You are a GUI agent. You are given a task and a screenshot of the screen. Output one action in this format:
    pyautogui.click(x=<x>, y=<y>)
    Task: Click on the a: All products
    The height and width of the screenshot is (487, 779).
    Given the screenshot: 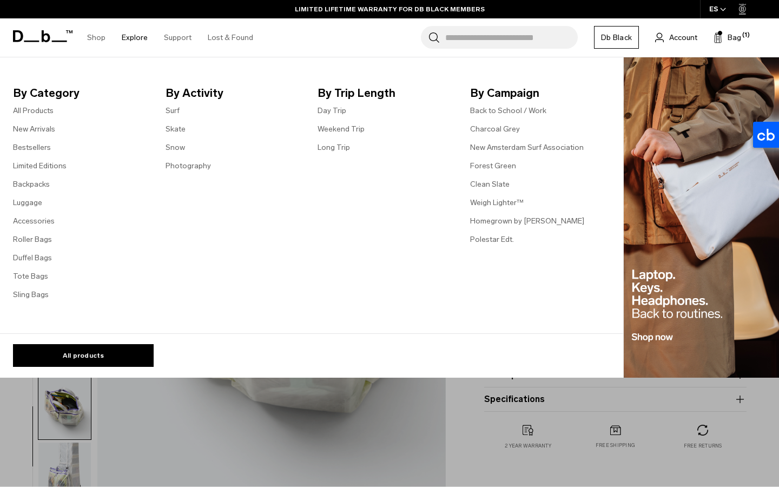 What is the action you would take?
    pyautogui.click(x=83, y=356)
    